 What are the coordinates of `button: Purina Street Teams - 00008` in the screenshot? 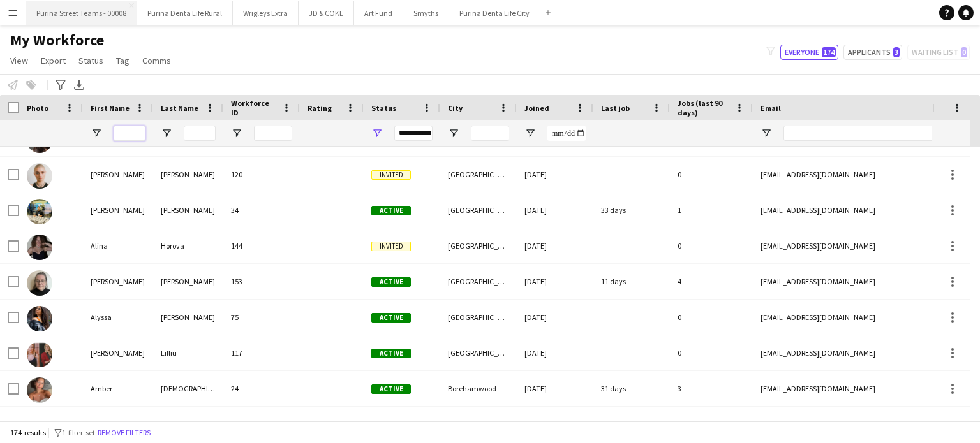 It's located at (82, 13).